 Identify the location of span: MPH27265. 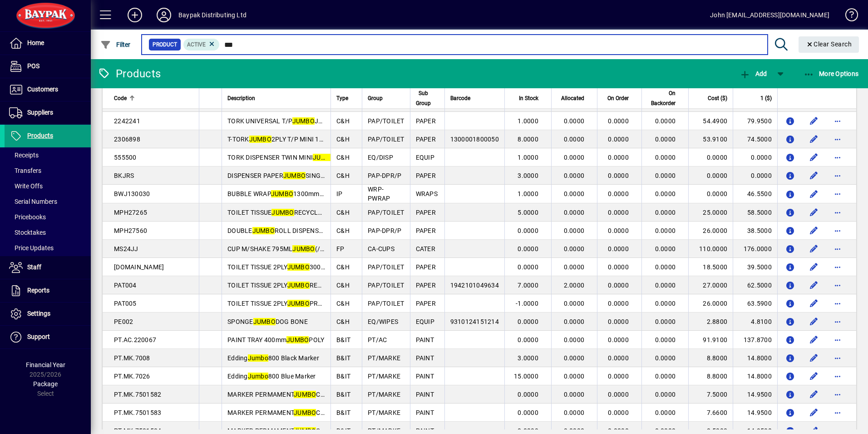
(131, 212).